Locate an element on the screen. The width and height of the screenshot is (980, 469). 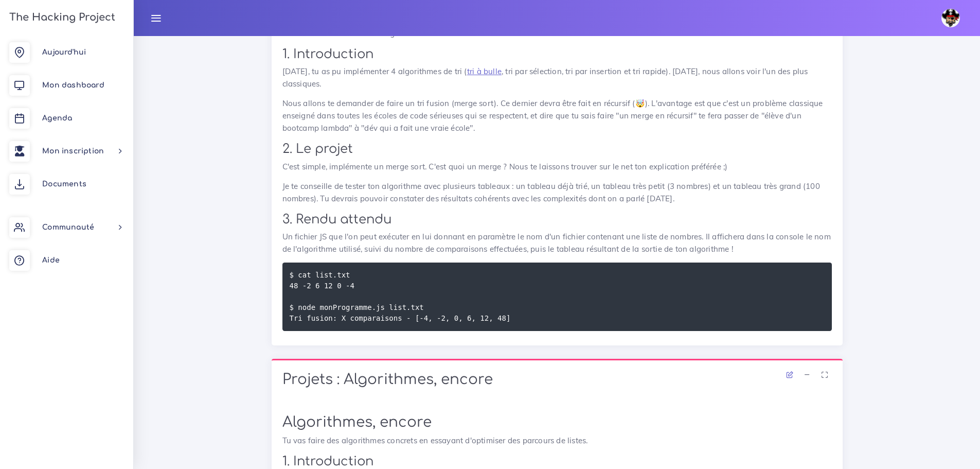
p: C'est simple, implémente un merge sort. C'est quoi un merge ? Nous te laissons trouver sur le net... is located at coordinates (557, 167).